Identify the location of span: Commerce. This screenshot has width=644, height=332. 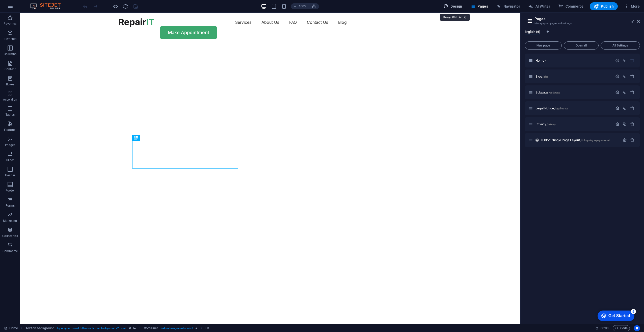
(571, 6).